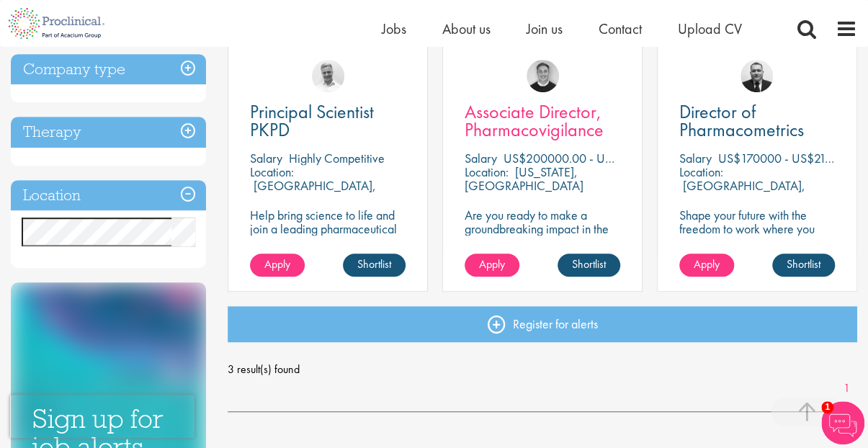 Image resolution: width=868 pixels, height=448 pixels. What do you see at coordinates (847, 388) in the screenshot?
I see `a: 1` at bounding box center [847, 388].